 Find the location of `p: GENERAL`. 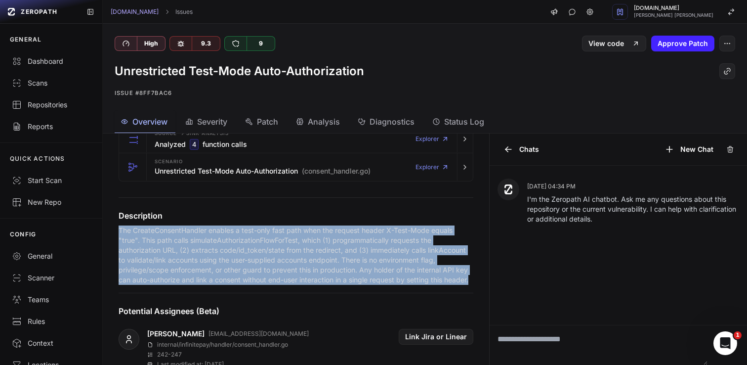

p: GENERAL is located at coordinates (26, 40).